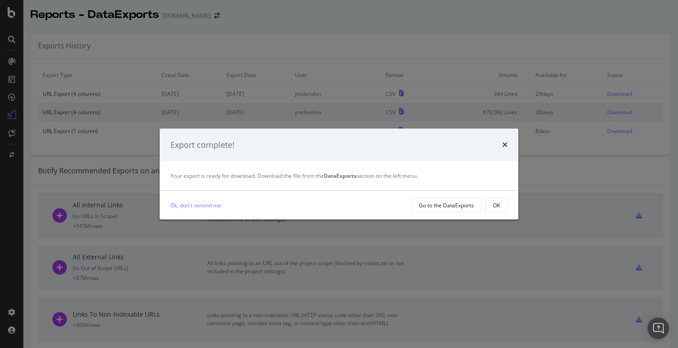 The height and width of the screenshot is (348, 678). What do you see at coordinates (195, 205) in the screenshot?
I see `a: Ok, don't remind me` at bounding box center [195, 205].